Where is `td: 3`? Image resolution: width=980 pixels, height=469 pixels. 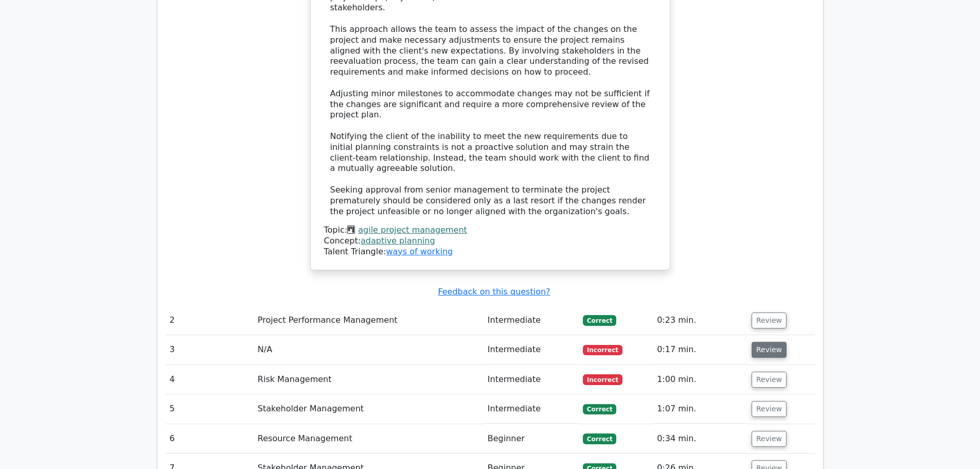
td: 3 is located at coordinates (209, 350).